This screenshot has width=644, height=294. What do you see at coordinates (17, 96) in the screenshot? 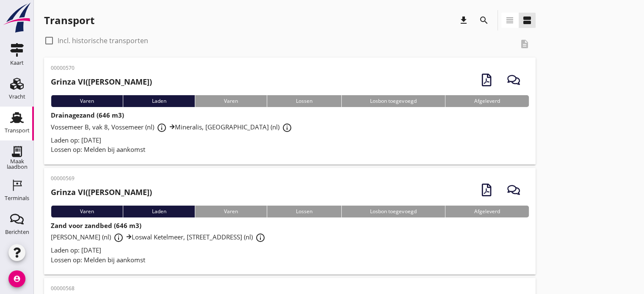
I see `div: Vracht` at bounding box center [17, 96].